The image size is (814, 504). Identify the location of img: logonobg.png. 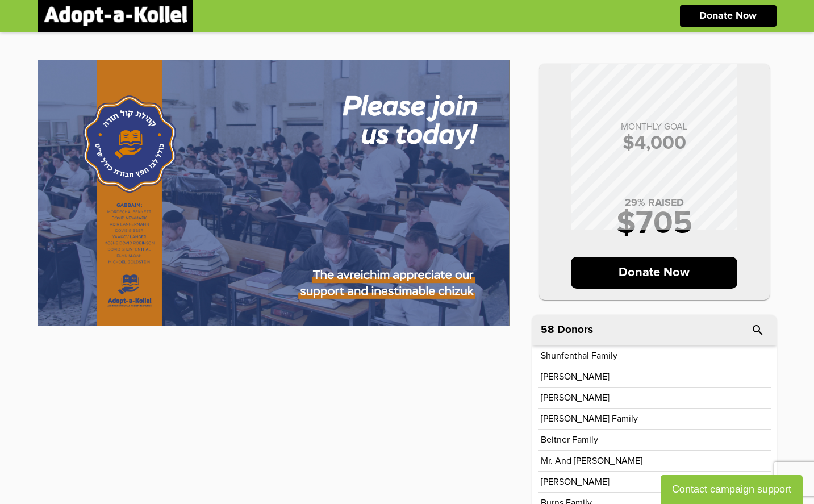
(115, 16).